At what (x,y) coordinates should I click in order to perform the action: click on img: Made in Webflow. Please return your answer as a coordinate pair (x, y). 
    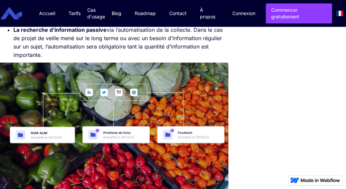
    Looking at the image, I should click on (320, 180).